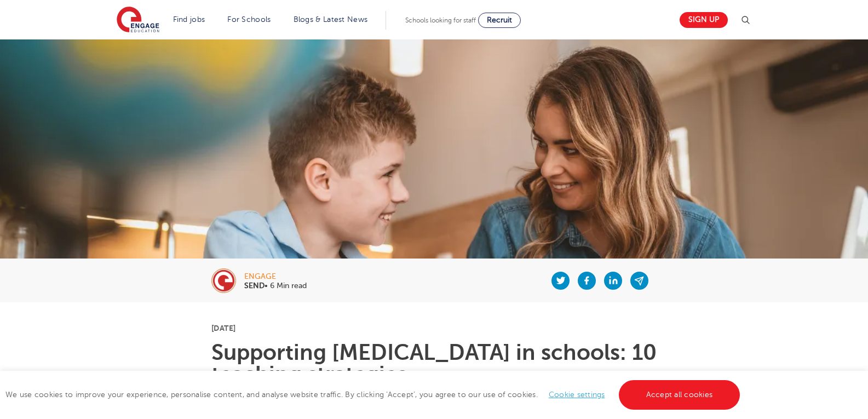 This screenshot has height=419, width=868. I want to click on a: Find jobs, so click(189, 19).